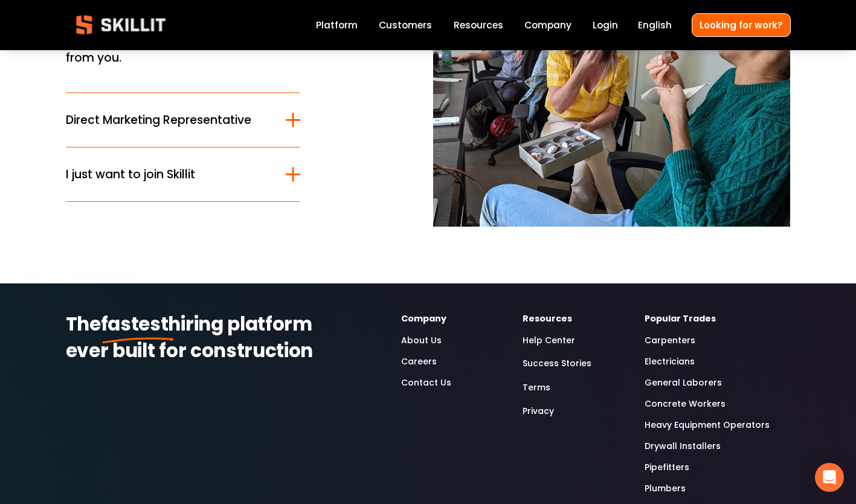 This screenshot has width=856, height=504. What do you see at coordinates (421, 340) in the screenshot?
I see `a: About Us` at bounding box center [421, 340].